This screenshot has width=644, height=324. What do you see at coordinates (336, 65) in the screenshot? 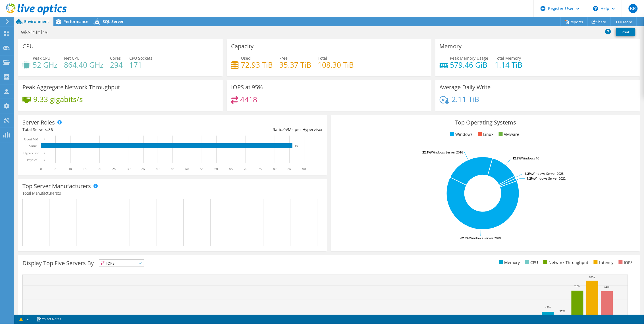
I see `h4: 108.30 TiB` at bounding box center [336, 65].